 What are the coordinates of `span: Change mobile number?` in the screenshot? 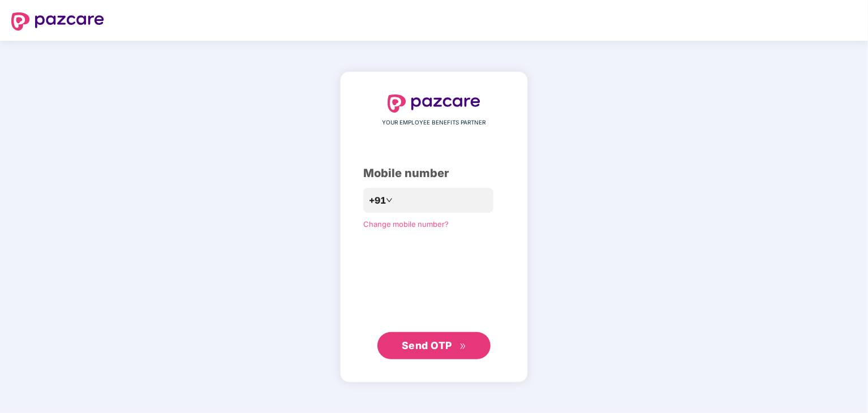 It's located at (405, 224).